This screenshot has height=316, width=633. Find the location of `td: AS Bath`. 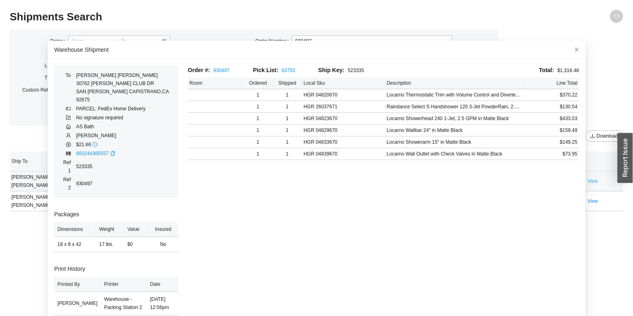

td: AS Bath is located at coordinates (124, 127).